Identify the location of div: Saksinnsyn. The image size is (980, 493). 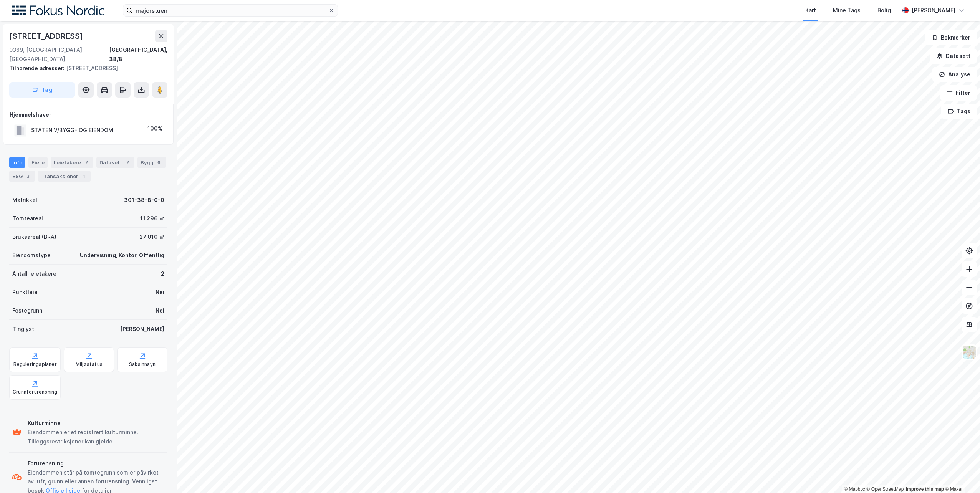
(142, 364).